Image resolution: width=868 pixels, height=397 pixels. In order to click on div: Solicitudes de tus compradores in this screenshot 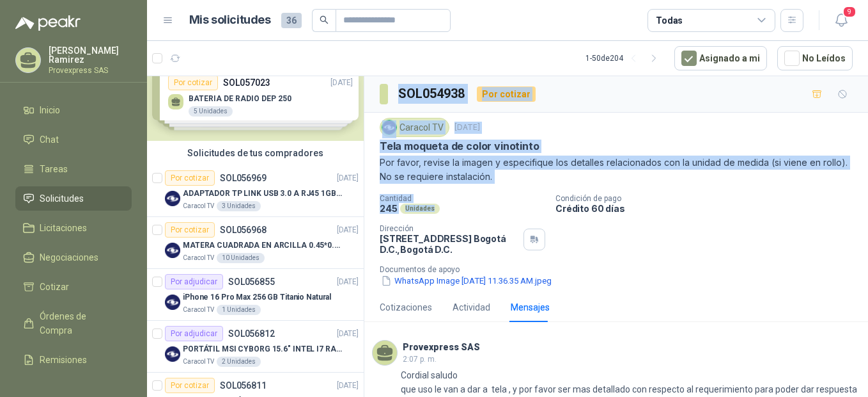, I will do `click(255, 153)`.